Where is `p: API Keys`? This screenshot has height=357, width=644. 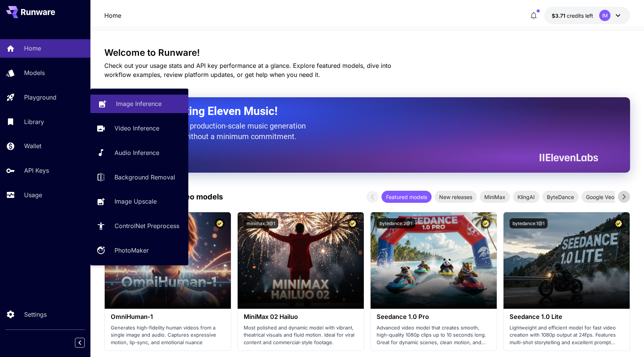
p: API Keys is located at coordinates (37, 171).